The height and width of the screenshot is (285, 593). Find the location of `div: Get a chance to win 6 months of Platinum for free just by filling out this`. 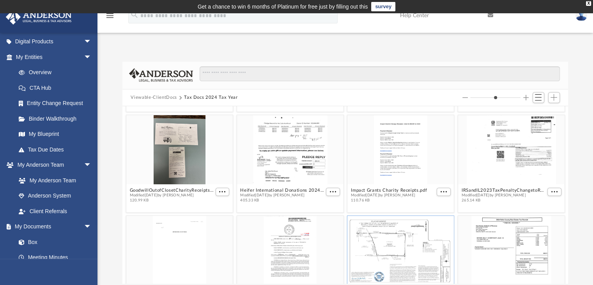

div: Get a chance to win 6 months of Platinum for free just by filling out this is located at coordinates (283, 7).